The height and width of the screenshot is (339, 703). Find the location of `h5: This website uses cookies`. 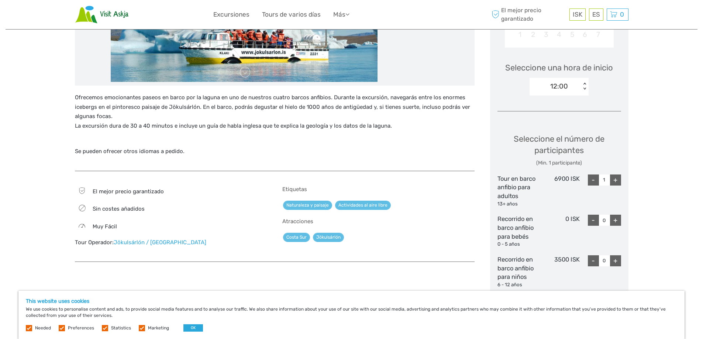

h5: This website uses cookies is located at coordinates (351, 301).